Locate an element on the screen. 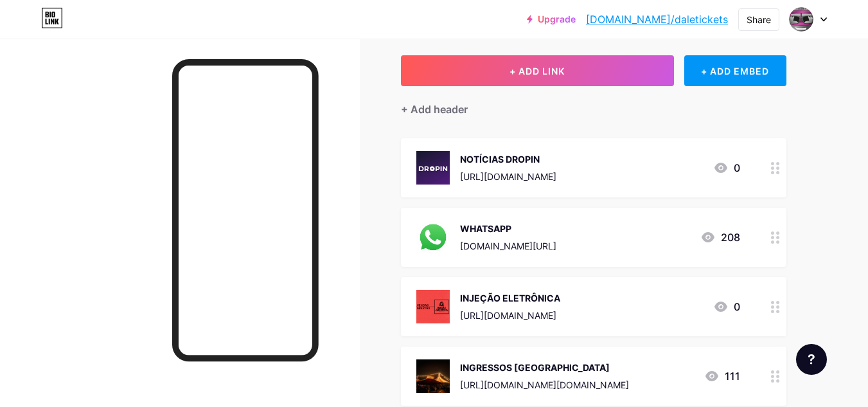 The height and width of the screenshot is (407, 868). div: + ADD EMBED is located at coordinates (735, 71).